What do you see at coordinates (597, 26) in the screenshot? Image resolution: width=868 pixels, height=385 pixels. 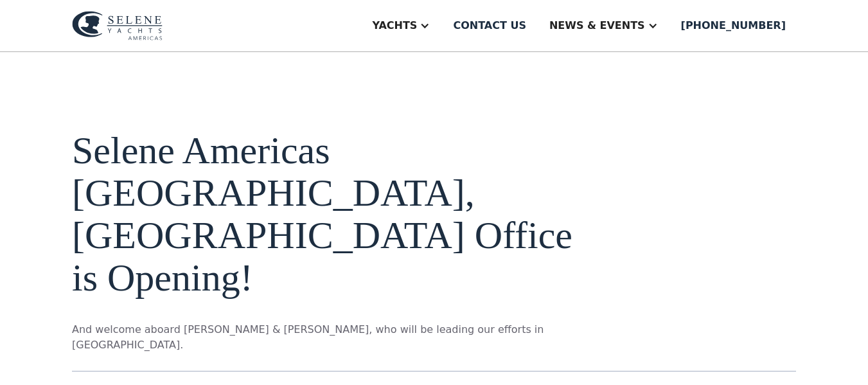 I see `div: News & EVENTS` at bounding box center [597, 26].